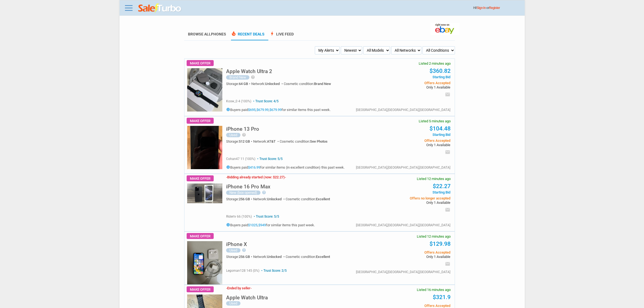 This screenshot has height=308, width=644. I want to click on a: $416.99, so click(254, 167).